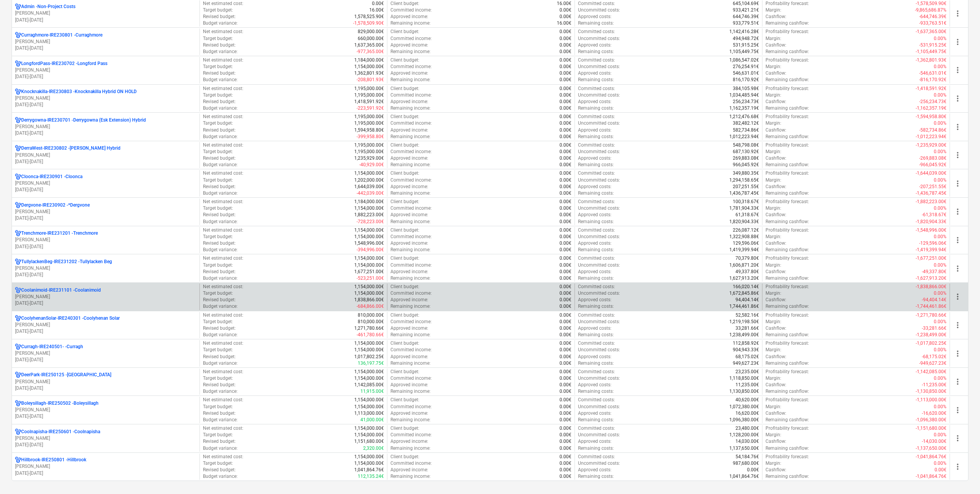  What do you see at coordinates (370, 108) in the screenshot?
I see `p: -223,591.92€` at bounding box center [370, 108].